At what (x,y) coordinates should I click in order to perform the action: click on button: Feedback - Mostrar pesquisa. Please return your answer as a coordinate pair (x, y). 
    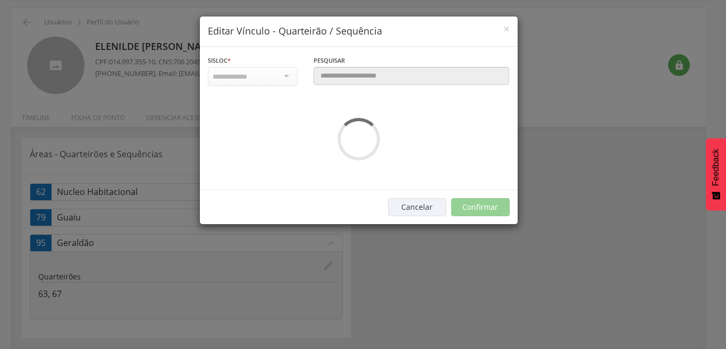
    Looking at the image, I should click on (715, 174).